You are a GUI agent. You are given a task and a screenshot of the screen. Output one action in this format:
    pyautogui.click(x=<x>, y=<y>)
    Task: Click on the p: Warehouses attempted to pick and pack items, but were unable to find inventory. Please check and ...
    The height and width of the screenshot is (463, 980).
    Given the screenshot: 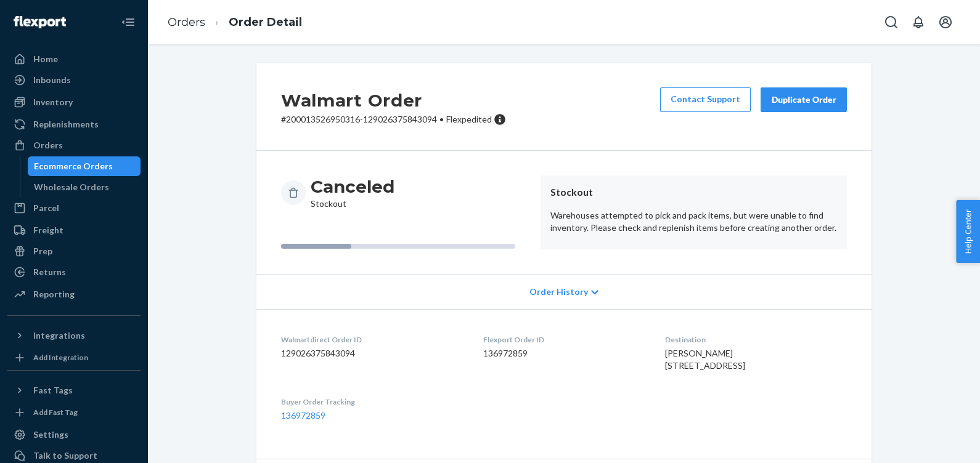 What is the action you would take?
    pyautogui.click(x=694, y=222)
    